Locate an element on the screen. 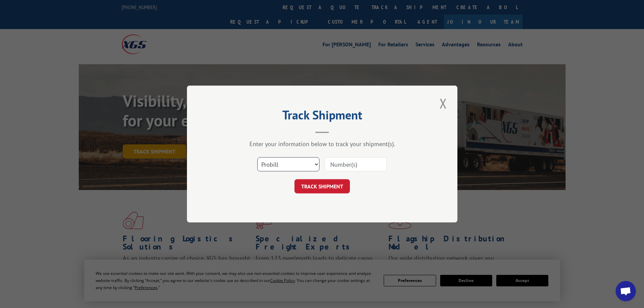 The height and width of the screenshot is (308, 644). button: Close modal is located at coordinates (443, 103).